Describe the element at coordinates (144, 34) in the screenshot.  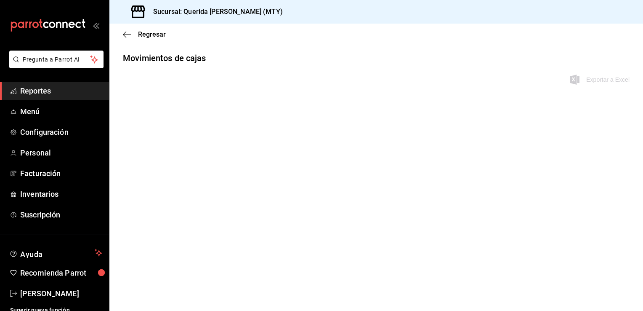
I see `button: Regresar` at that location.